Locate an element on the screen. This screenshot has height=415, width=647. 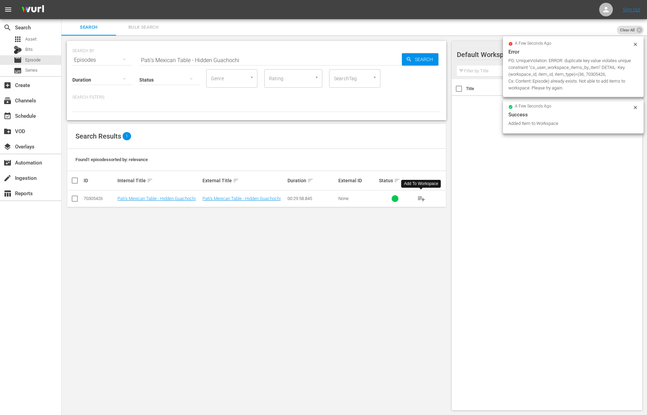
div: Success is located at coordinates (573, 115).